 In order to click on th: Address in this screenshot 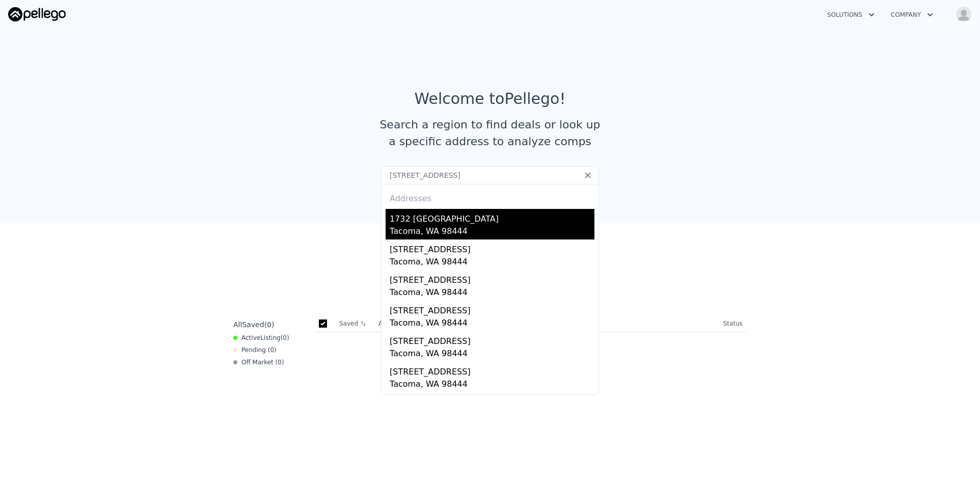, I will do `click(547, 323)`.